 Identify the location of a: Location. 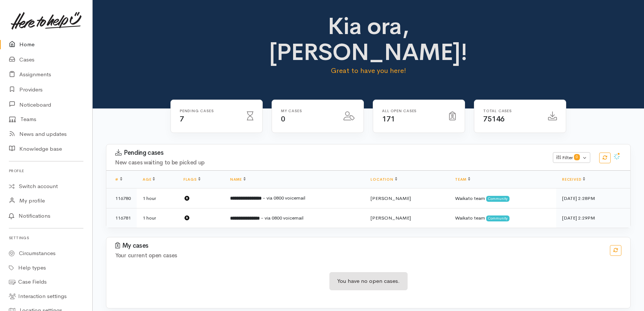
(383, 180).